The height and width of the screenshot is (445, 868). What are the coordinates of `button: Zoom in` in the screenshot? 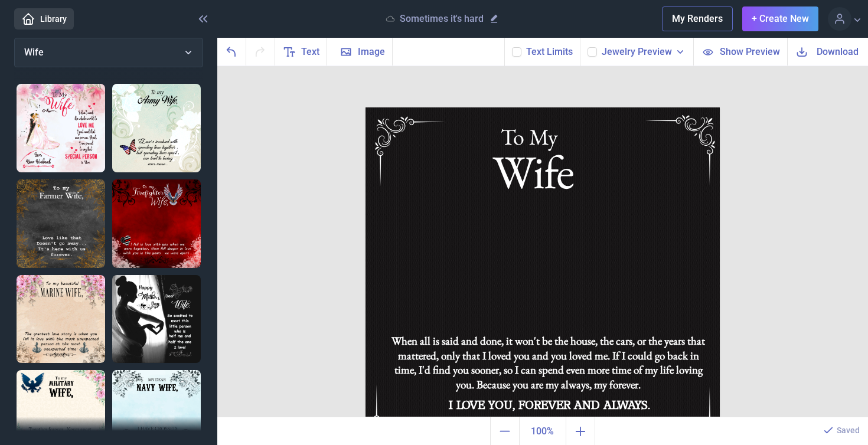 It's located at (581, 431).